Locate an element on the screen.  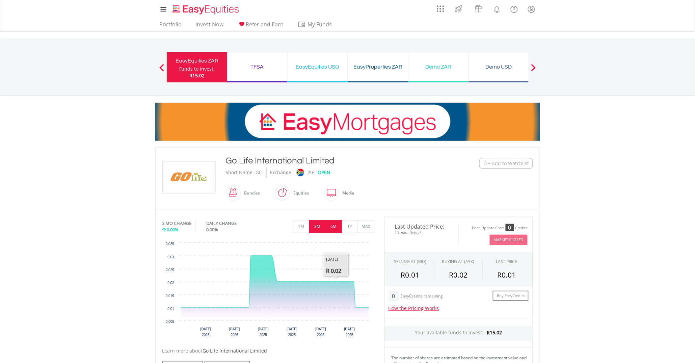
button: 1M is located at coordinates (301, 227).